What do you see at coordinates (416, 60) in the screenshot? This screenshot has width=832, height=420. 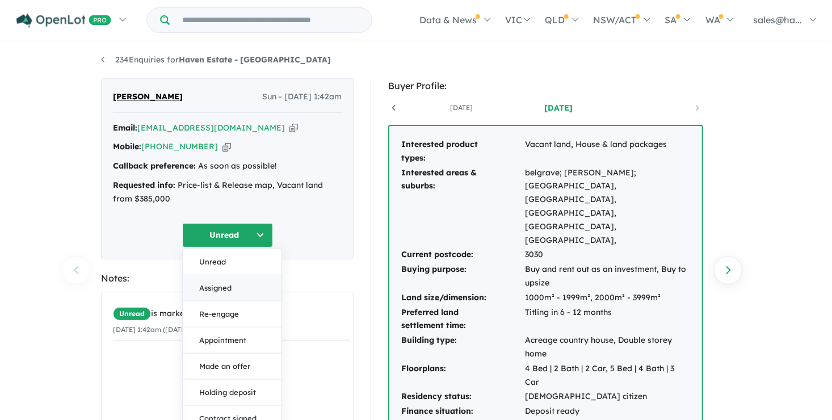 I see `nav: breadcrumb` at bounding box center [416, 60].